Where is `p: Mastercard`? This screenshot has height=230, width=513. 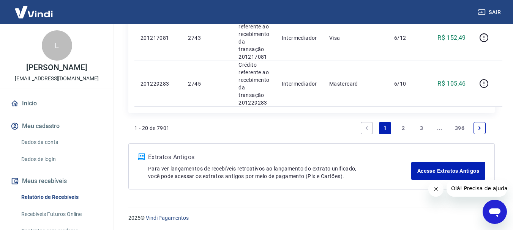
p: Mastercard is located at coordinates (355, 84).